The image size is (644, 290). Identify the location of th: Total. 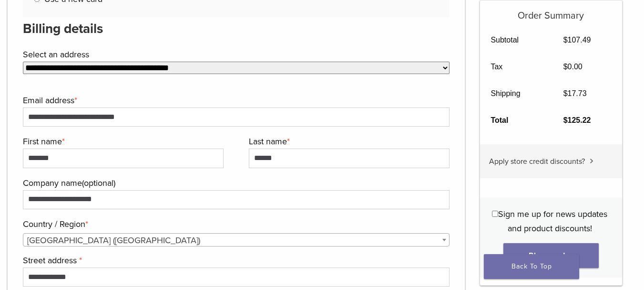
(516, 120).